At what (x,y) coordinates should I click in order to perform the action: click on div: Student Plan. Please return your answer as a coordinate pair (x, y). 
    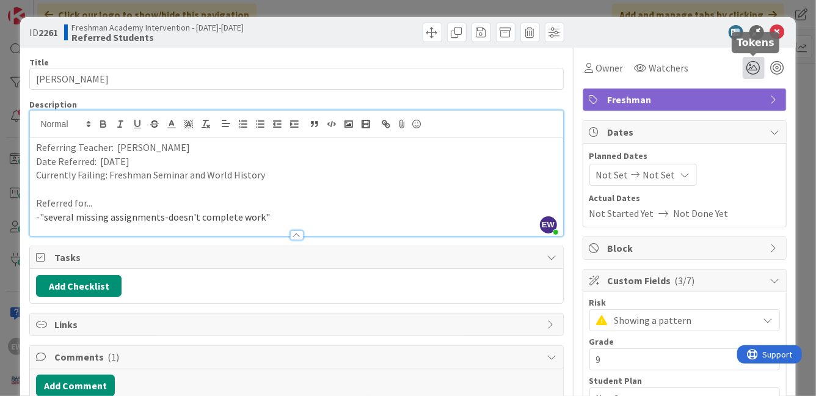
    Looking at the image, I should click on (684, 380).